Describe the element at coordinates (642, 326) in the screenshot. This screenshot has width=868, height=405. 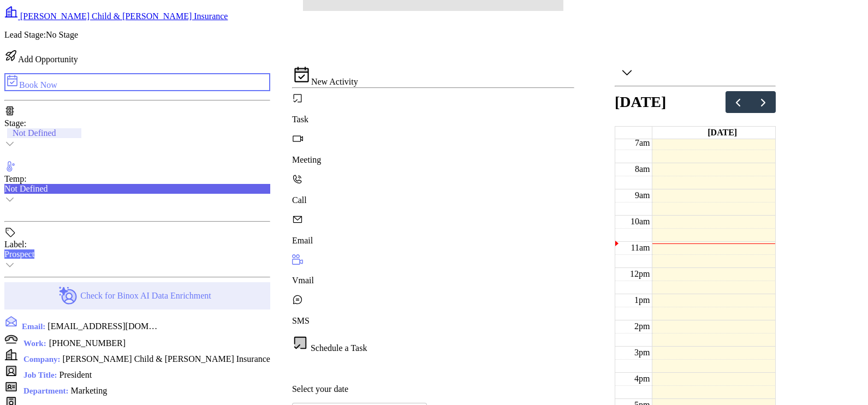
I see `div: 2pm` at that location.